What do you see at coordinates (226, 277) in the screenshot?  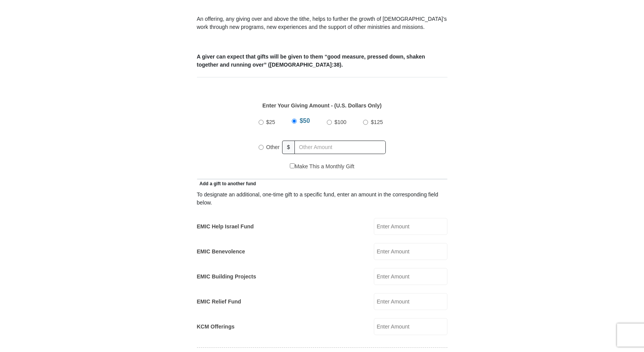 I see `label: EMIC Building Projects` at bounding box center [226, 277].